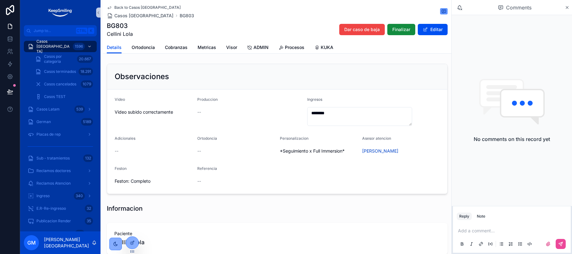 The image size is (572, 254). I want to click on span: Casos terminados, so click(60, 72).